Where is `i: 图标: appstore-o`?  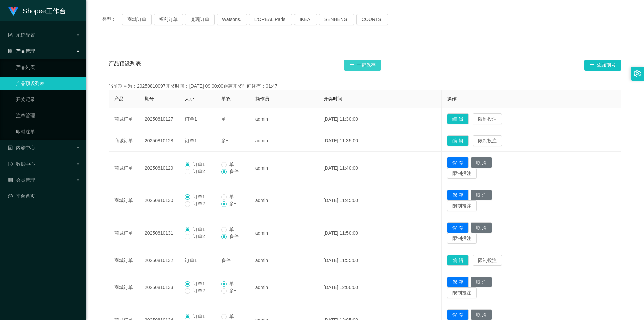 i: 图标: appstore-o is located at coordinates (10, 51).